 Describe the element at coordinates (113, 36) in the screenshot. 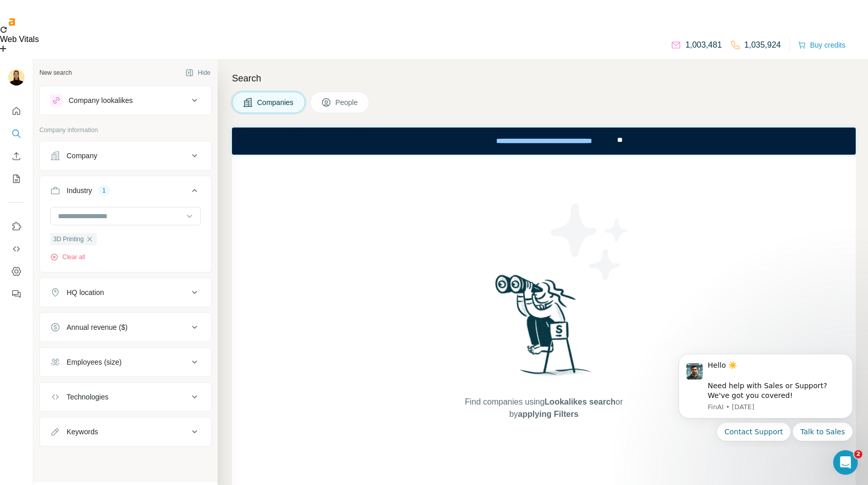

I see `div: Hello ☀️ ​ Need help with Sales or Support? We've got you covered!` at that location.